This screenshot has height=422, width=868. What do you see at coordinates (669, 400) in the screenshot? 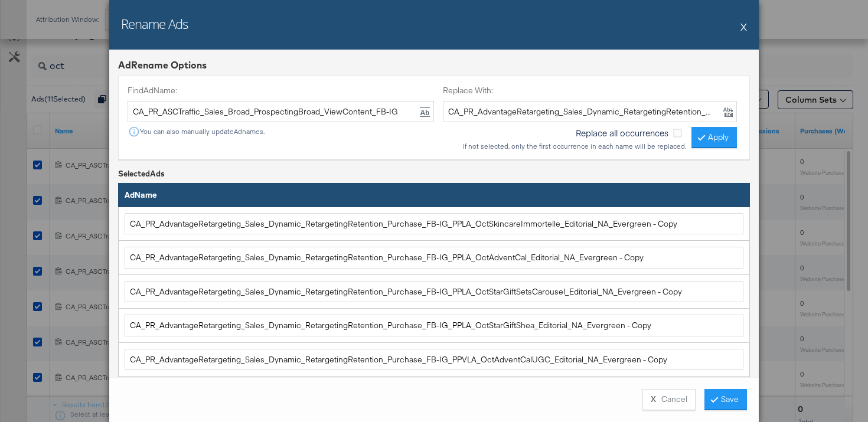
I see `button: X Cancel` at bounding box center [669, 400].